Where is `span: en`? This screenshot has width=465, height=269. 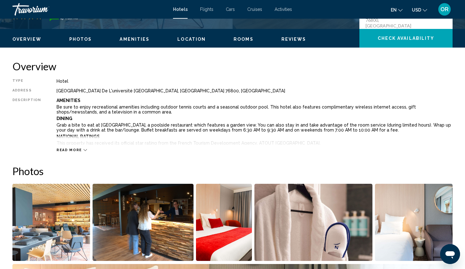
span: en is located at coordinates (394, 10).